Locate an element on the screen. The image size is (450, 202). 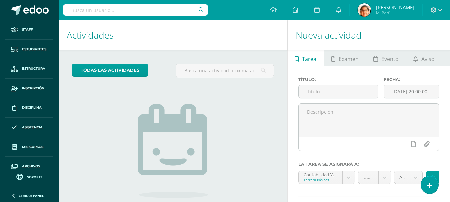
input: Título is located at coordinates (338, 91).